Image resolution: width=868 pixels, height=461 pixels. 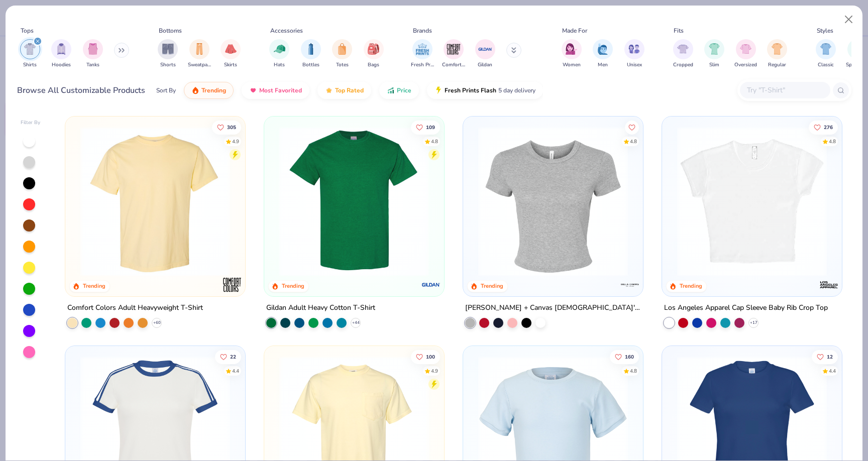 What do you see at coordinates (553, 202) in the screenshot?
I see `img: aa15adeb-cc10-480b-b531-6e6e449d5067` at bounding box center [553, 202].